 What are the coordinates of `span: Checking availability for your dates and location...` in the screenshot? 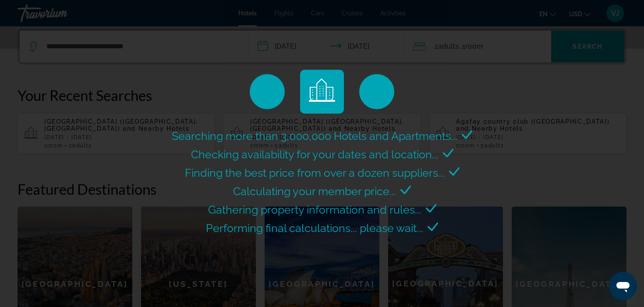 It's located at (314, 154).